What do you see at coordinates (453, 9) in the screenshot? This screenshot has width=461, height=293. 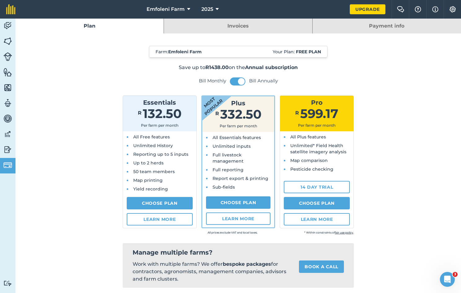 I see `img: A cog icon` at bounding box center [453, 9].